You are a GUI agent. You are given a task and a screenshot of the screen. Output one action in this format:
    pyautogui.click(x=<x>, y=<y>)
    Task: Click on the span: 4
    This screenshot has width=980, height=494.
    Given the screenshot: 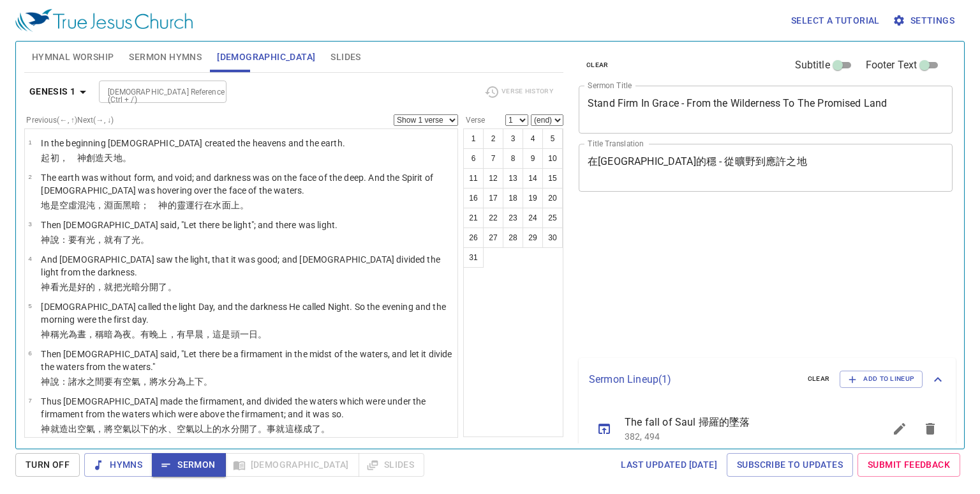 What is the action you would take?
    pyautogui.click(x=29, y=258)
    